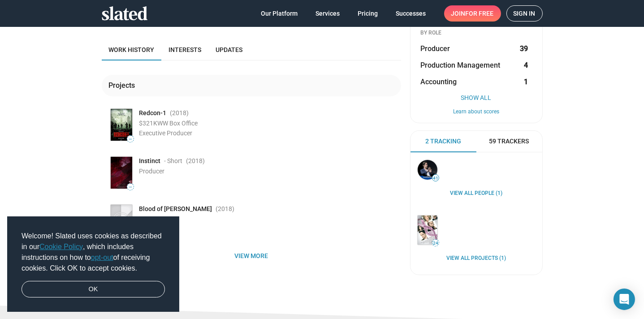  Describe the element at coordinates (475, 258) in the screenshot. I see `a: View all Projects (1)` at that location.